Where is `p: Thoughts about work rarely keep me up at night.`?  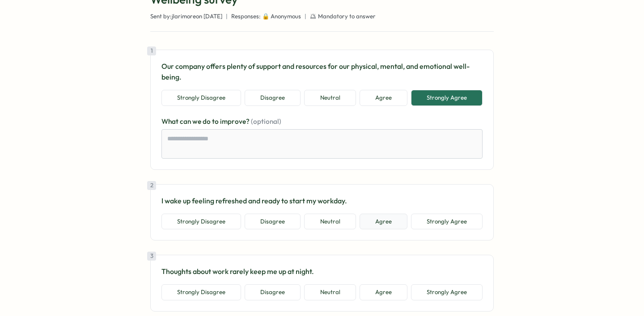
p: Thoughts about work rarely keep me up at night. is located at coordinates (322, 272).